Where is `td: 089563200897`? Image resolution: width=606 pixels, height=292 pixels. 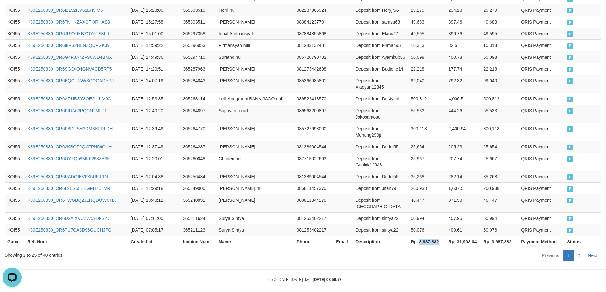 td: 089563200897 is located at coordinates (314, 114).